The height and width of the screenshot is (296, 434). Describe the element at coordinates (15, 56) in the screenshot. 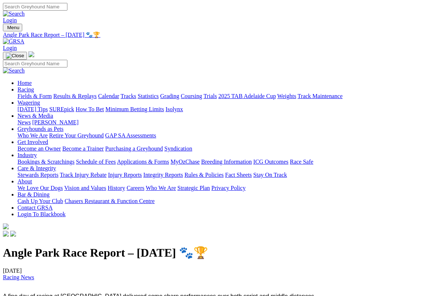

I see `img: Close` at that location.